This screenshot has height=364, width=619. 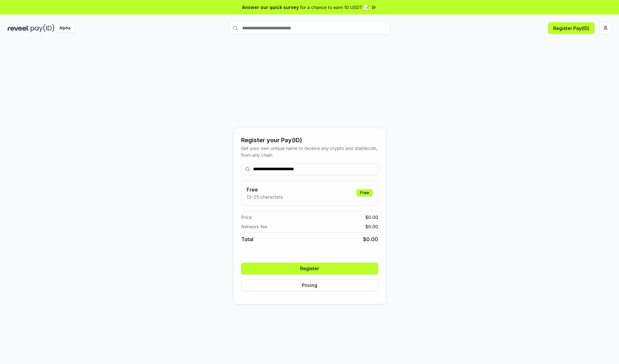 What do you see at coordinates (310, 141) in the screenshot?
I see `div: Register your Pay(ID)` at bounding box center [310, 141].